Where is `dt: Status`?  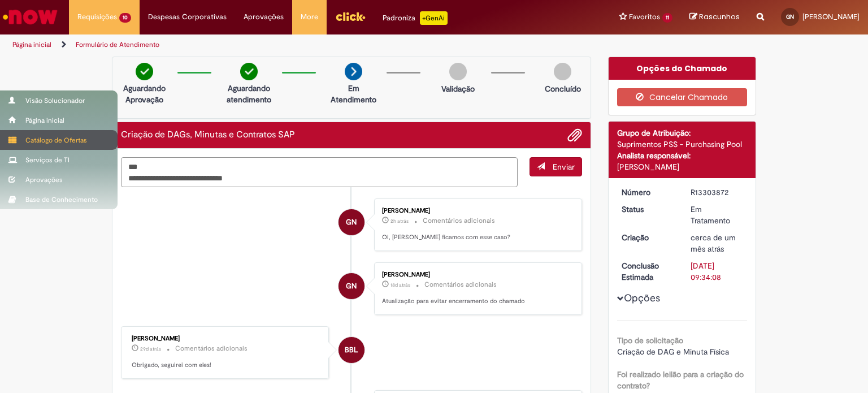 dt: Status is located at coordinates (647, 209).